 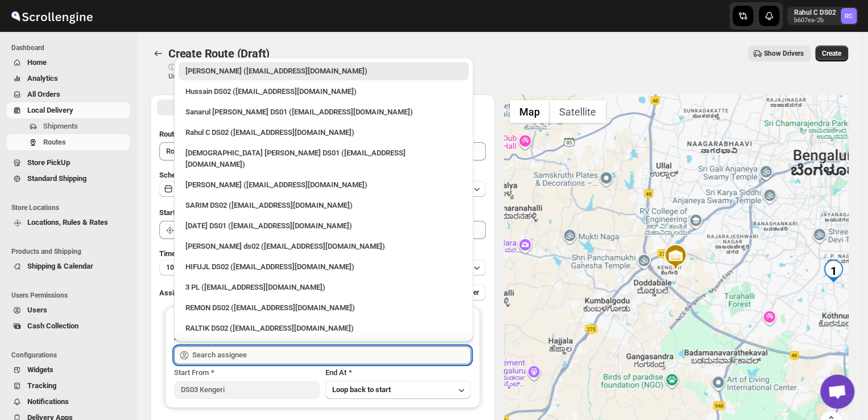 What do you see at coordinates (324, 90) in the screenshot?
I see `li: Hussain DS02 (jarav60351@abatido.com)` at bounding box center [324, 90].